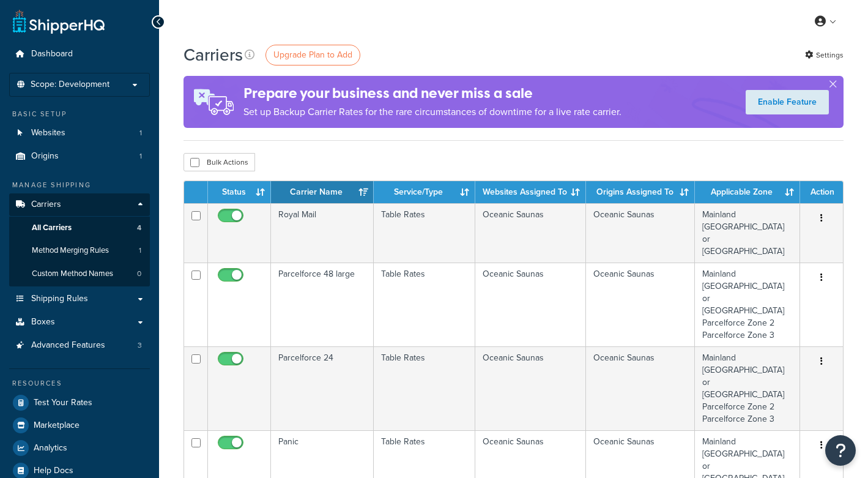  Describe the element at coordinates (787, 102) in the screenshot. I see `a: Enable Feature` at that location.